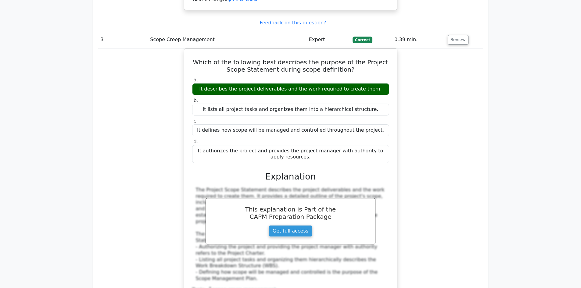 The height and width of the screenshot is (288, 581). Describe the element at coordinates (291, 154) in the screenshot. I see `div: It authorizes the project and provides the project manager with authority to apply resources.` at that location.